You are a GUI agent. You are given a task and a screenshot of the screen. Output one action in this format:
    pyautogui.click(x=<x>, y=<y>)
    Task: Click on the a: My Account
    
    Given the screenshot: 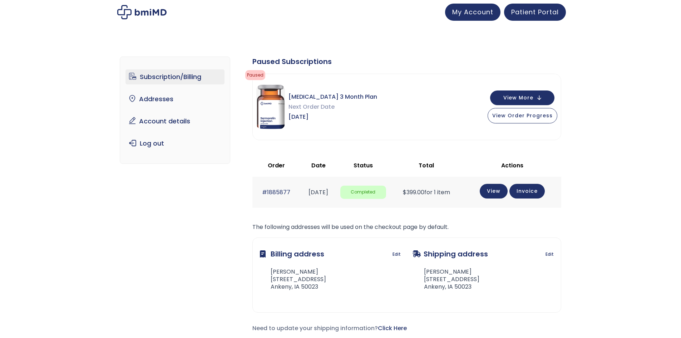 What is the action you would take?
    pyautogui.click(x=473, y=12)
    